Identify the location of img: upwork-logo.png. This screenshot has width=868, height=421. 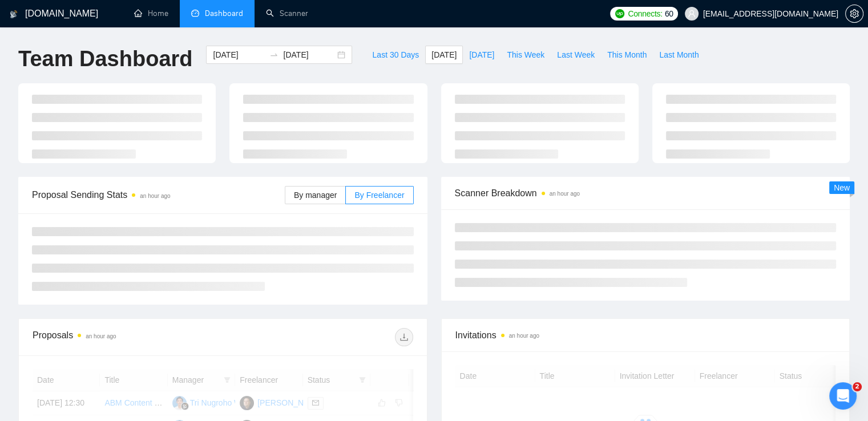
(620, 14).